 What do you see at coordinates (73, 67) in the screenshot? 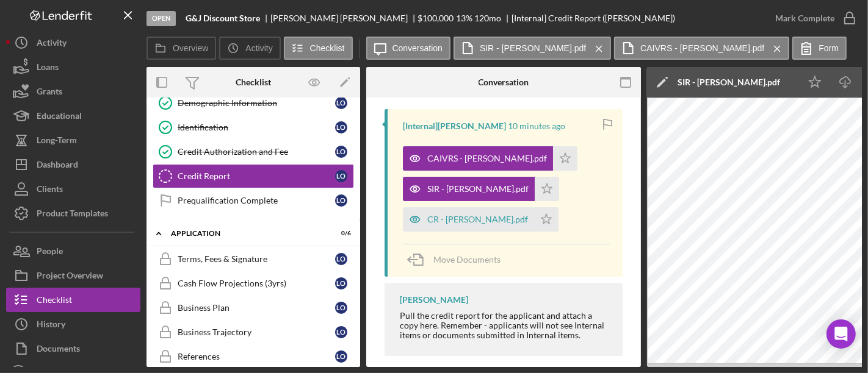
I see `button: Loans` at bounding box center [73, 67].